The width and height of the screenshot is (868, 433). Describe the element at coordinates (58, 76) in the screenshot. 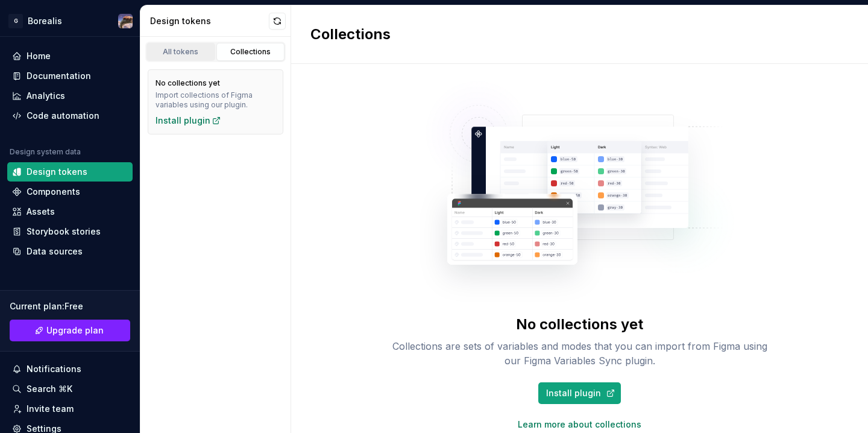

I see `div: Documentation` at that location.